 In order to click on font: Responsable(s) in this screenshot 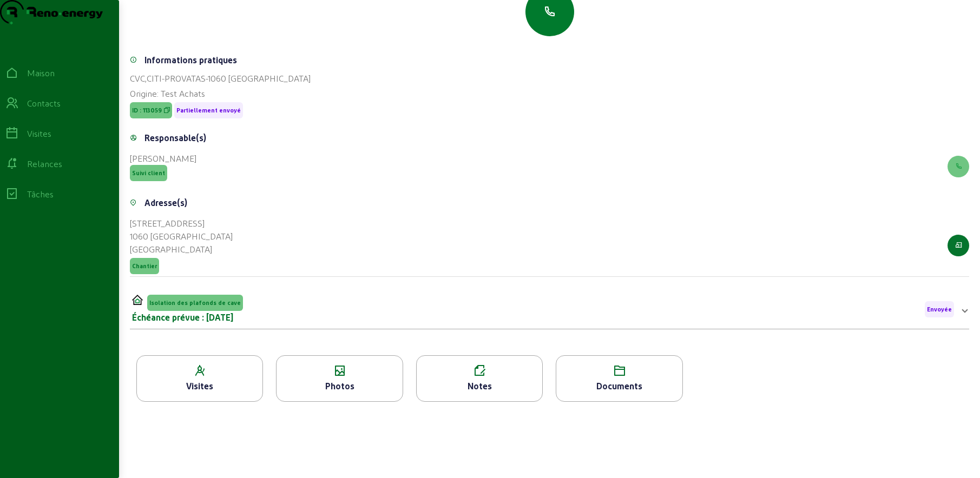, I will do `click(175, 137)`.